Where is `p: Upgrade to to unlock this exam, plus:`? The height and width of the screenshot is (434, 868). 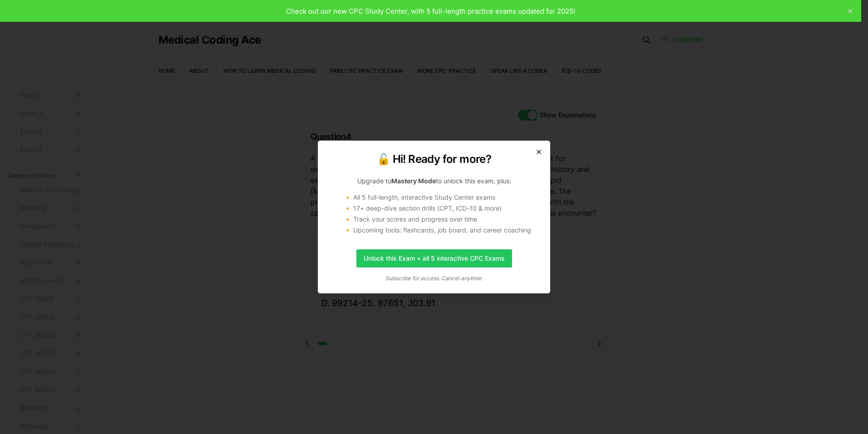 p: Upgrade to to unlock this exam, plus: is located at coordinates (434, 181).